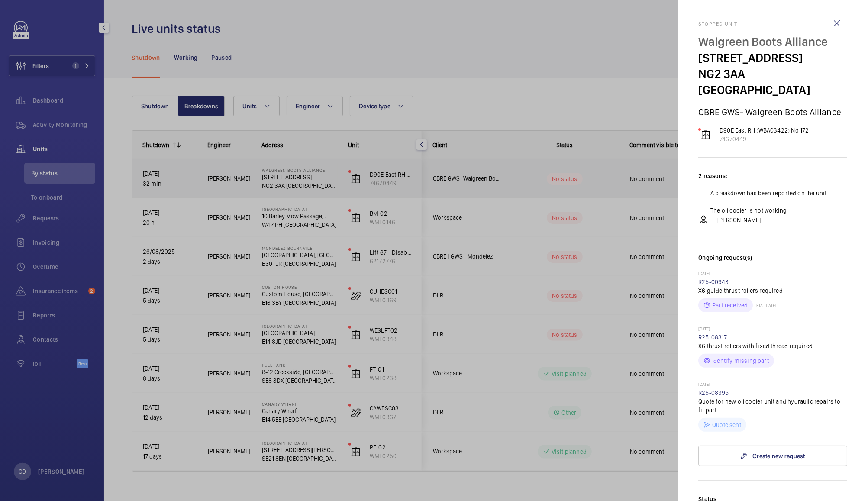  I want to click on p: Identify missing part, so click(740, 361).